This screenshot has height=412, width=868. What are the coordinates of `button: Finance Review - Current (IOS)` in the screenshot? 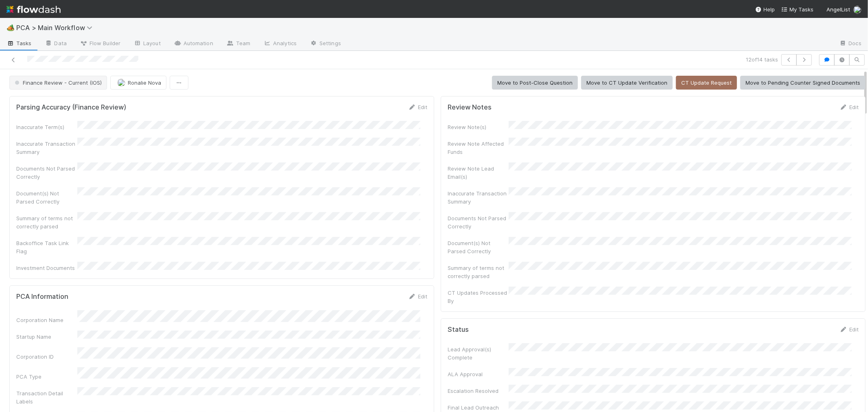 It's located at (58, 83).